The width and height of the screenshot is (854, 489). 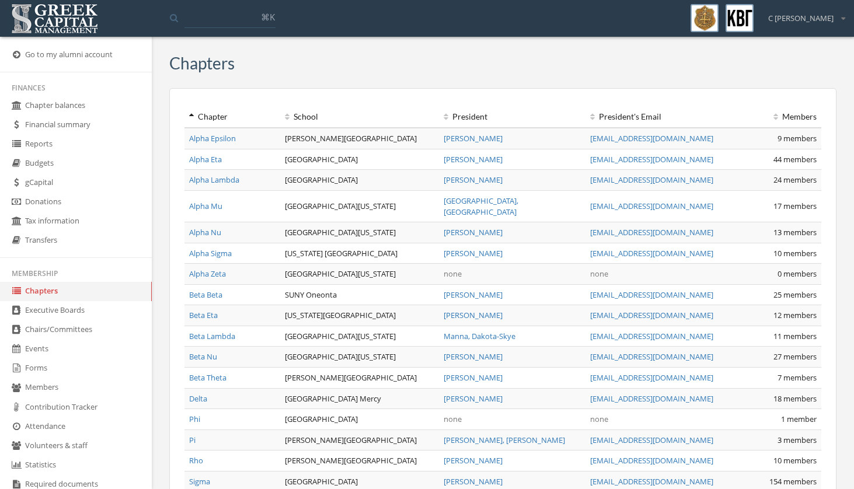 I want to click on span: 11 members, so click(x=795, y=336).